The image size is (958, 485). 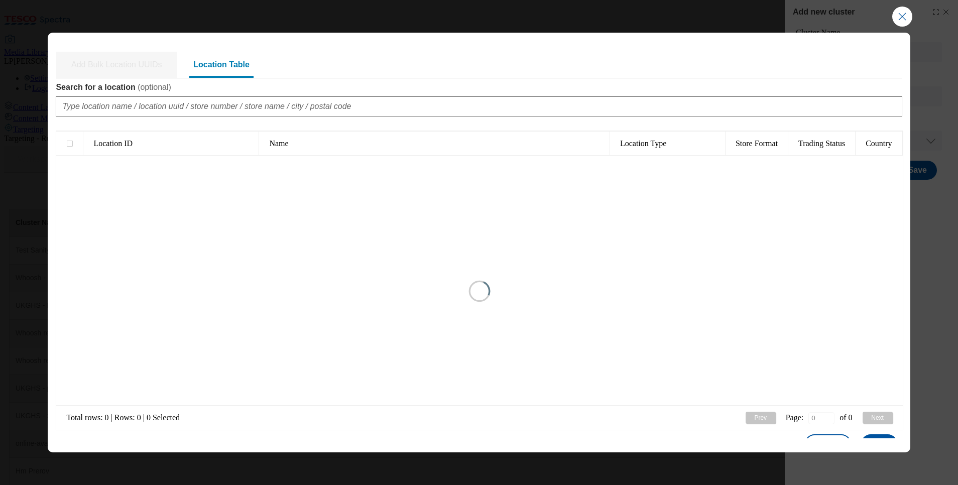 What do you see at coordinates (479, 87) in the screenshot?
I see `label: Search for a location` at bounding box center [479, 87].